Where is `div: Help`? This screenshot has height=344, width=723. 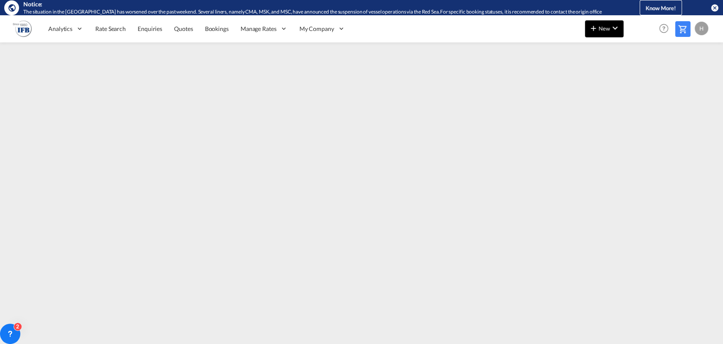 div: Help is located at coordinates (666, 29).